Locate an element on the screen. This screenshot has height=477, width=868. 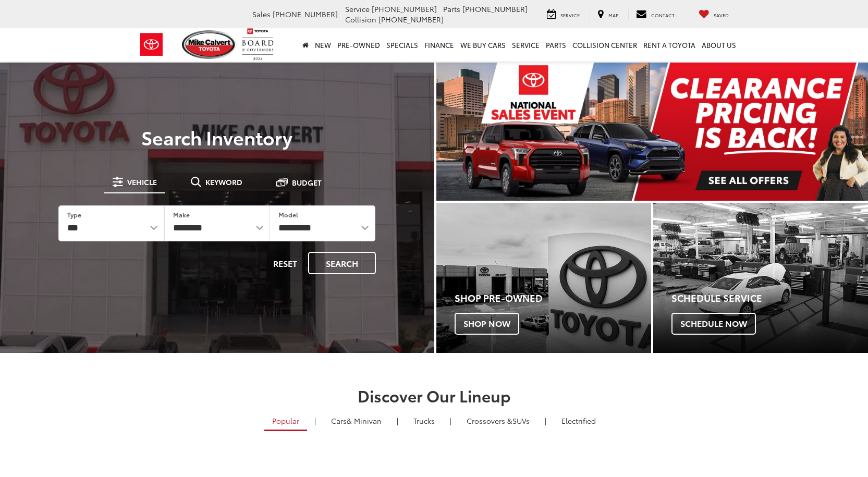
span: Schedule Now is located at coordinates (713, 324).